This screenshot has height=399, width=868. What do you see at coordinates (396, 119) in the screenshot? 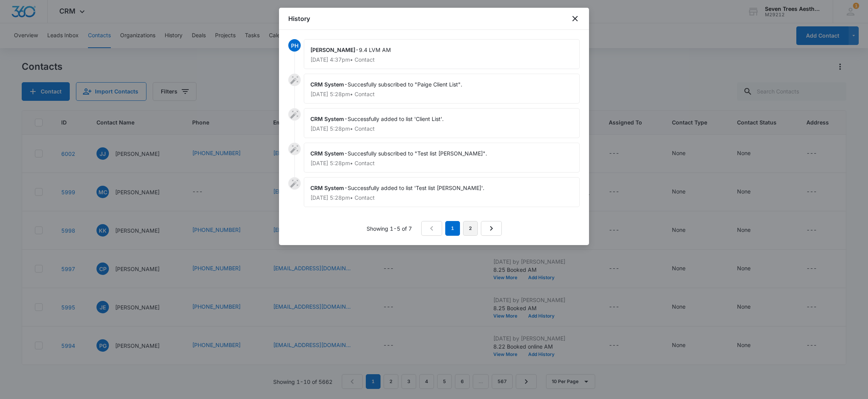
I see `span: Successfully added to list 'Client List'.` at bounding box center [396, 119].